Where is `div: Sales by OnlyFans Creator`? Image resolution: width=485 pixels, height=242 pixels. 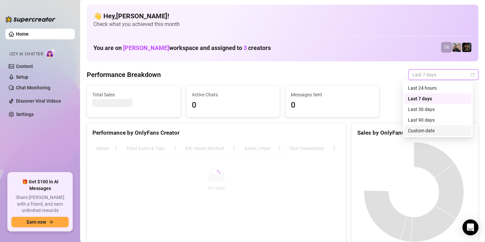 div: Sales by OnlyFans Creator is located at coordinates (414, 133).